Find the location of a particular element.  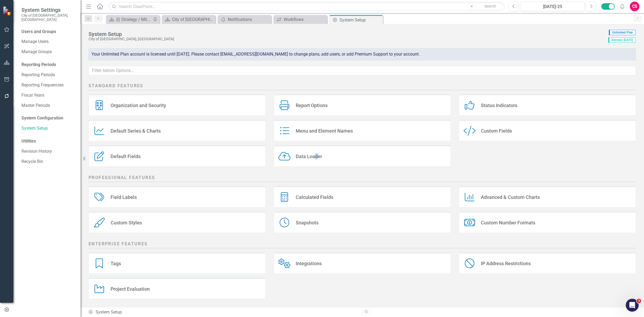

div: System Configuration is located at coordinates (49, 118).